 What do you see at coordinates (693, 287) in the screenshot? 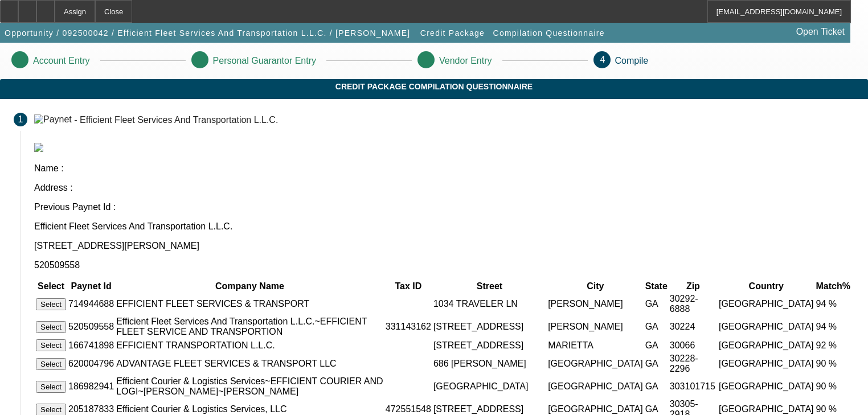
I see `th: Zip` at bounding box center [693, 287].